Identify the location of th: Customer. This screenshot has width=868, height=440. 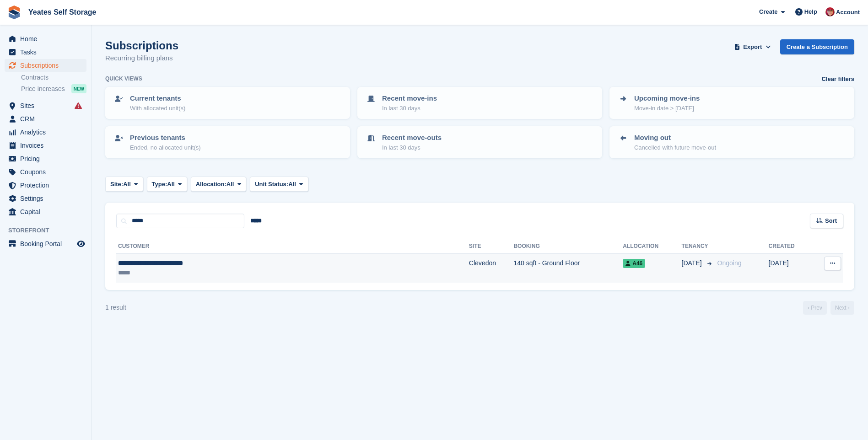
(292, 246).